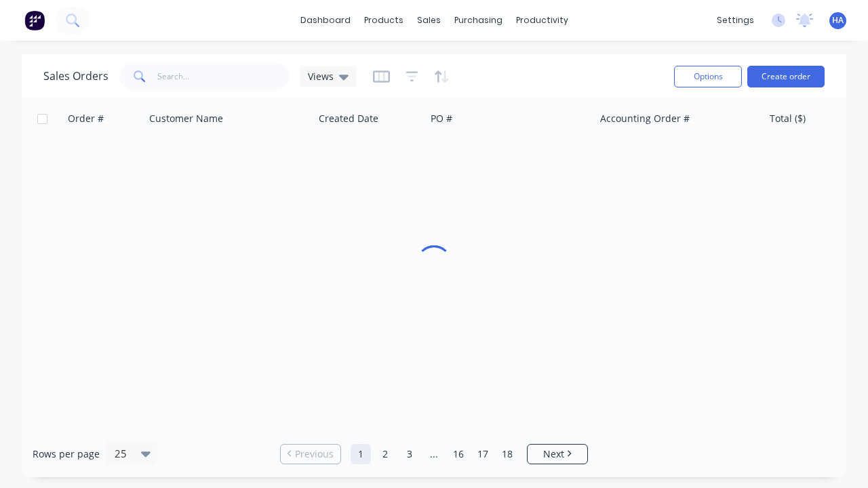  Describe the element at coordinates (434, 454) in the screenshot. I see `ul: Pagination` at that location.